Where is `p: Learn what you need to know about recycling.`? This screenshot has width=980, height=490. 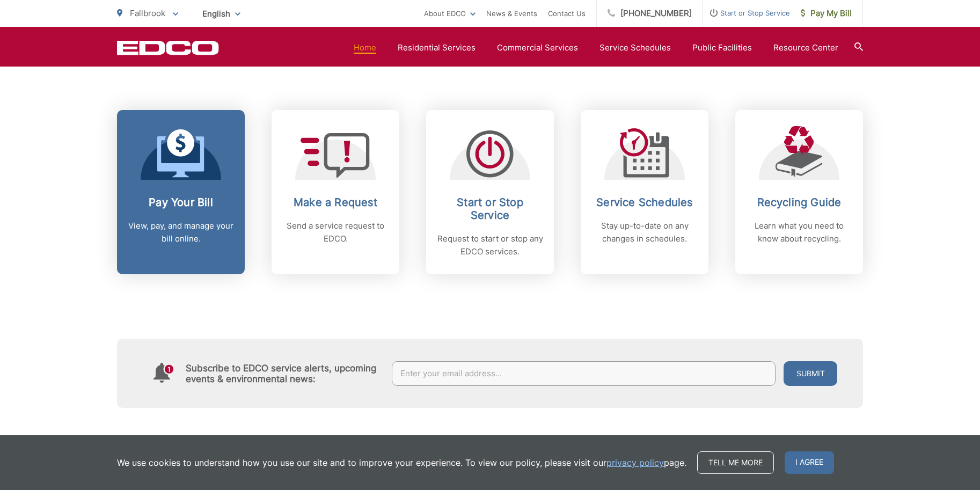 p: Learn what you need to know about recycling. is located at coordinates (799, 233).